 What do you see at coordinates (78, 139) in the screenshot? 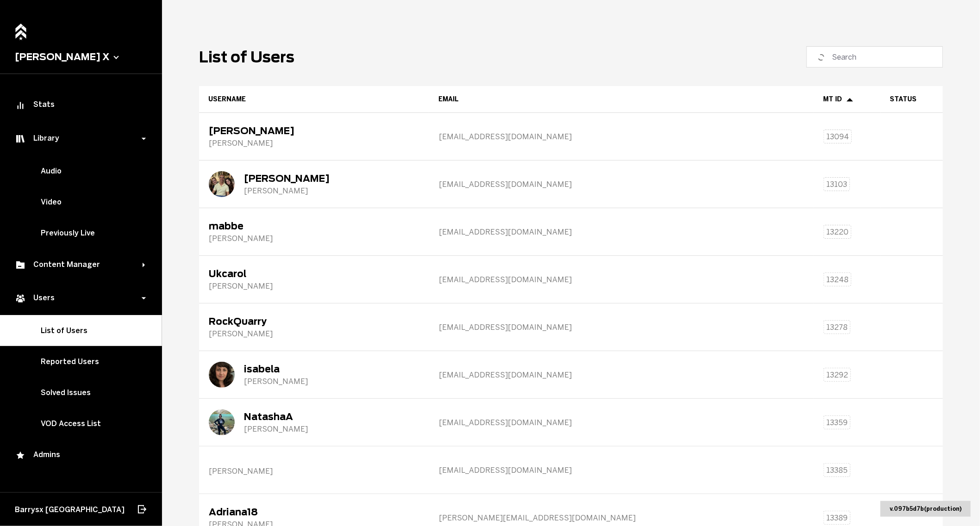
I see `div: Library` at bounding box center [78, 139].